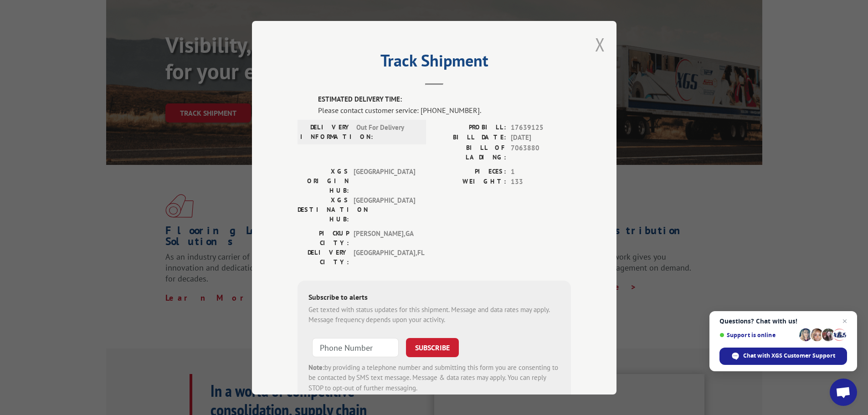  What do you see at coordinates (356, 347) in the screenshot?
I see `input: Phone Number` at bounding box center [356, 347].